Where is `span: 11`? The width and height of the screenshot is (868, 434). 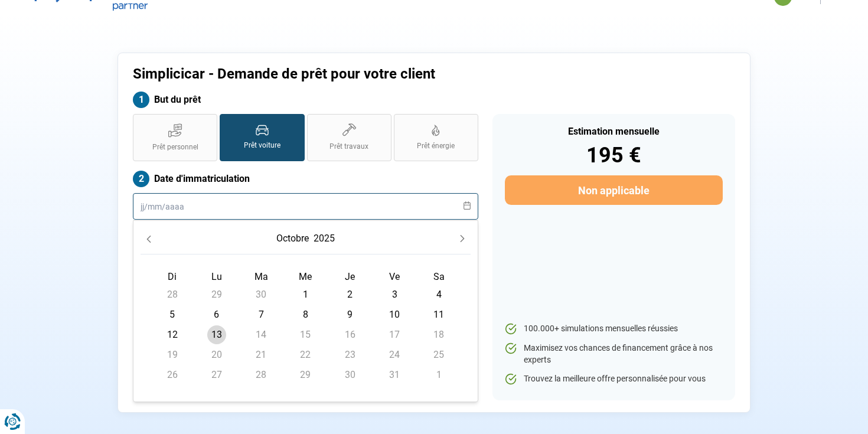
span: 11 is located at coordinates (438, 315).